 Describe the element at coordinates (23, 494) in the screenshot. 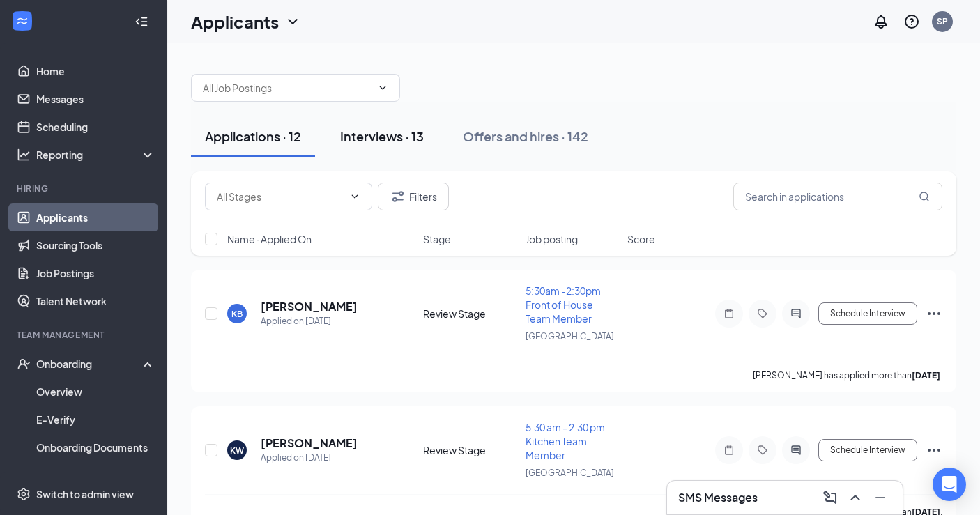

I see `svg: Settings` at that location.